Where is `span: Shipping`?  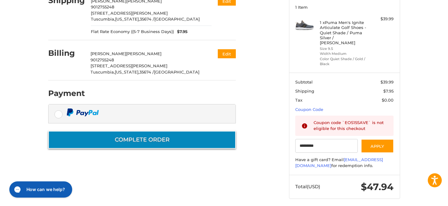
span: Shipping is located at coordinates (304, 91).